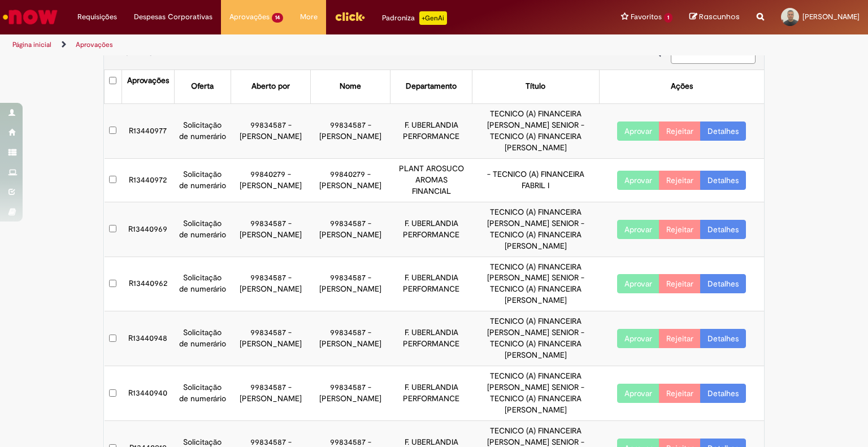 This screenshot has width=868, height=447. Describe the element at coordinates (350, 87) in the screenshot. I see `div: Nome` at that location.